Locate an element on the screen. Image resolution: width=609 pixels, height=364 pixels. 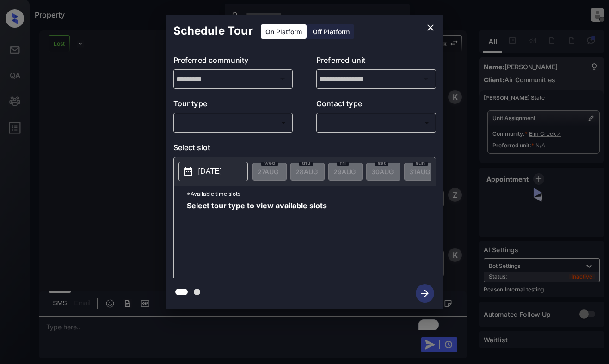
p: Contact type is located at coordinates (376, 105).